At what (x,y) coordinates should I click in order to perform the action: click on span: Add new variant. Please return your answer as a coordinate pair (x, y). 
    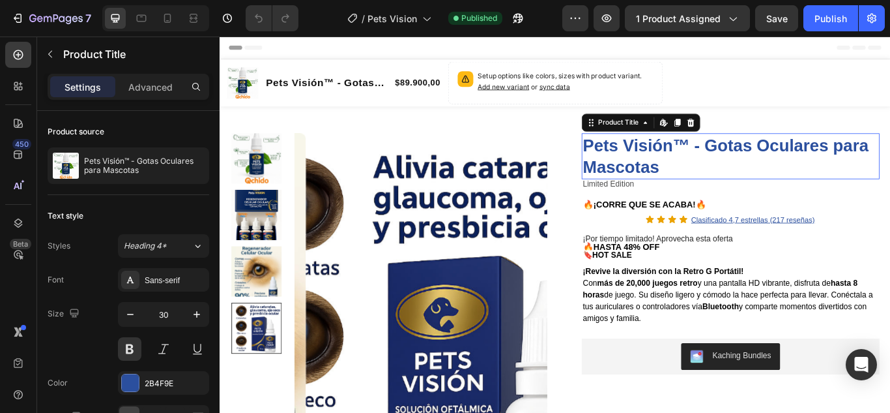
    Looking at the image, I should click on (330, 58).